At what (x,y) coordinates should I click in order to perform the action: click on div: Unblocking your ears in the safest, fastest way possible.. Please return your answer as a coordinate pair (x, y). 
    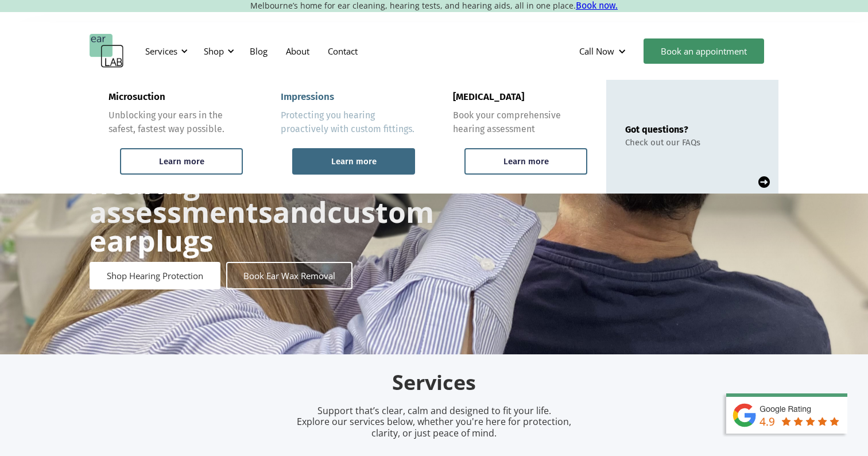
    Looking at the image, I should click on (175, 122).